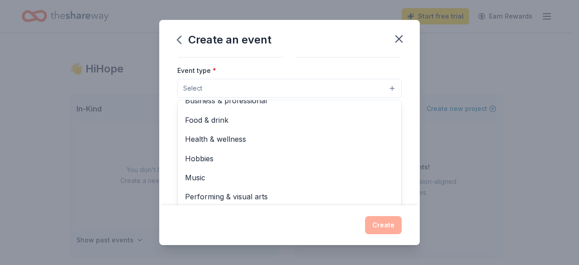 The width and height of the screenshot is (579, 265). I want to click on span: Business & professional, so click(290, 100).